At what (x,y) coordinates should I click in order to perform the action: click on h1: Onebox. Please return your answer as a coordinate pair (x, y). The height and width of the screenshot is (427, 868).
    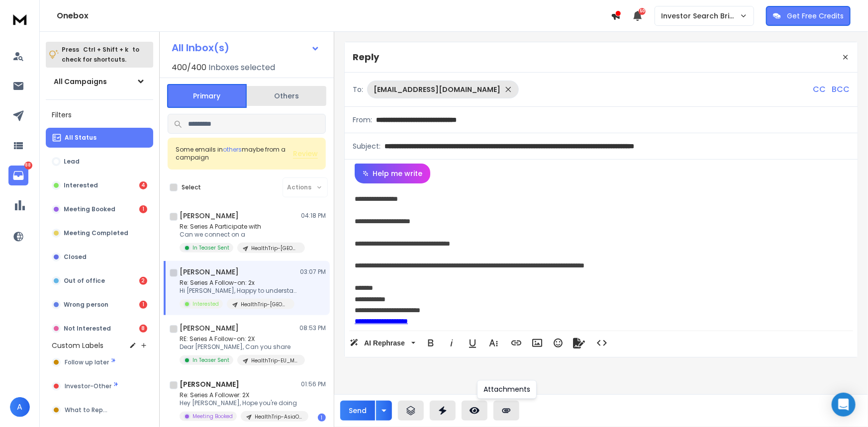
    Looking at the image, I should click on (334, 16).